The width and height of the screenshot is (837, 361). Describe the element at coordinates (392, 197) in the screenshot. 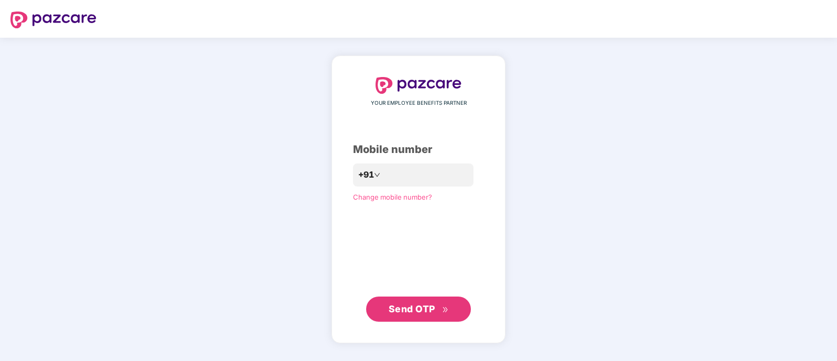

I see `a: Change mobile number?` at that location.